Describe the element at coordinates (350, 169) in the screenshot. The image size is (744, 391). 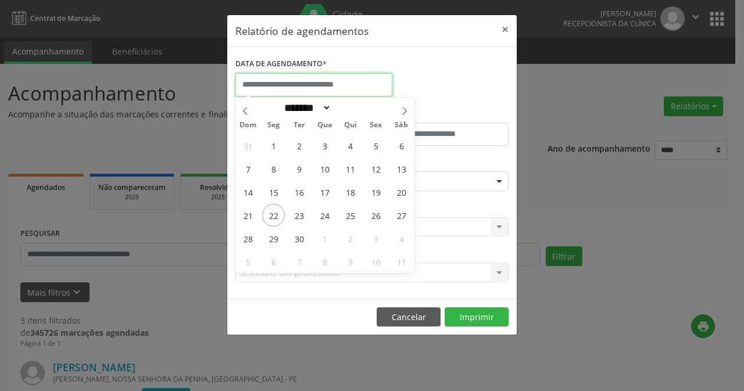
I see `span: Setembro 11, 2025` at that location.